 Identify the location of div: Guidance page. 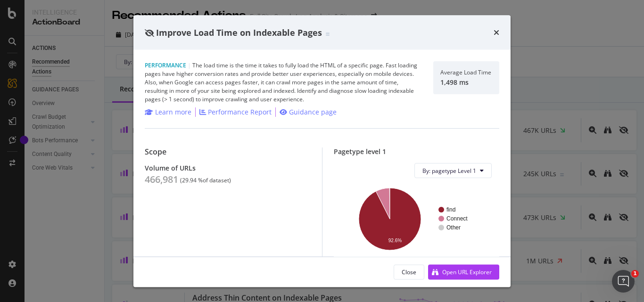
(313, 112).